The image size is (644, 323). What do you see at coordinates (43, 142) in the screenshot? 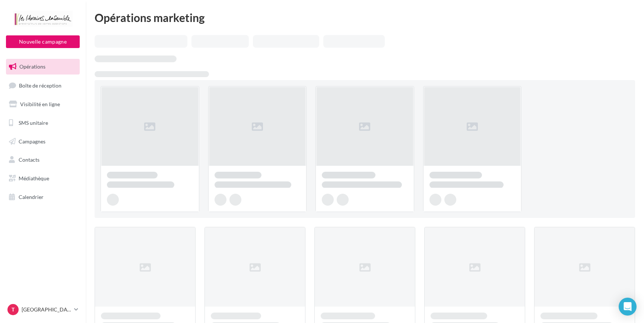
I see `a: Campagnes` at bounding box center [43, 142].